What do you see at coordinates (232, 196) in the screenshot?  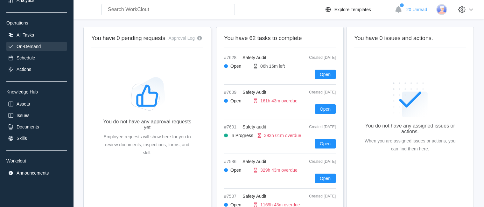 I see `span: #7507` at bounding box center [232, 196].